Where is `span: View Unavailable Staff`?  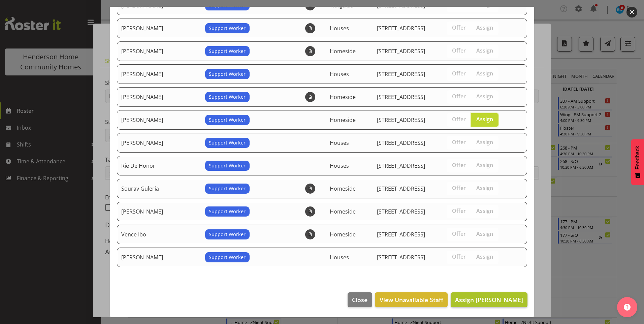
span: View Unavailable Staff is located at coordinates (411, 299).